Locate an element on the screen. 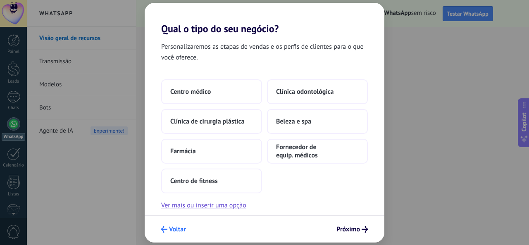 This screenshot has height=245, width=529. span: Farmácia is located at coordinates (183, 151).